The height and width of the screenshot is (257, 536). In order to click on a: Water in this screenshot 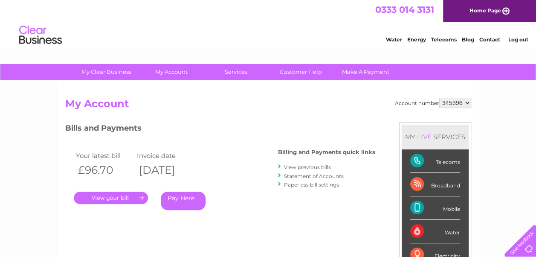, I will do `click(394, 39)`.